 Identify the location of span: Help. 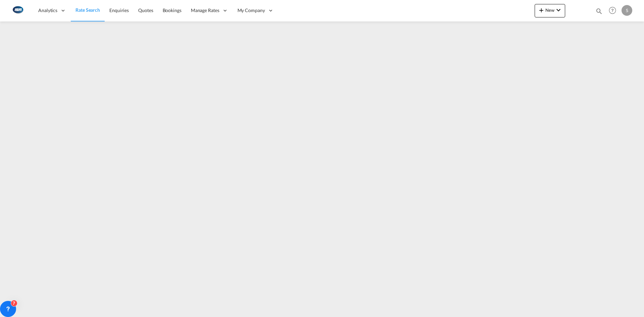
(612, 10).